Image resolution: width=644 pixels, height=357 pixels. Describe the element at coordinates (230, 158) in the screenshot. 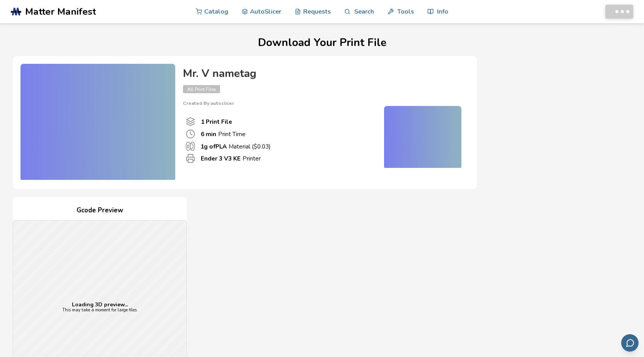

I see `p: Printer` at that location.